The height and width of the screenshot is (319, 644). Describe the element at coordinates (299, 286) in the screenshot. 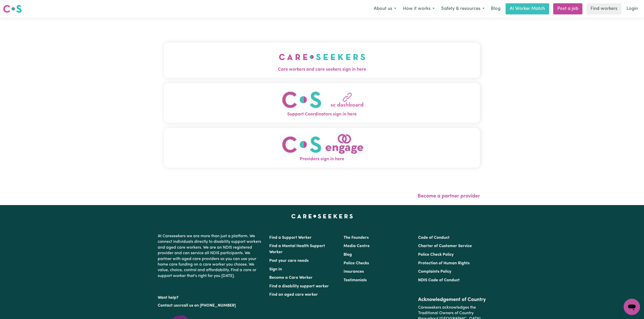

I see `a: Find a disability support worker` at that location.